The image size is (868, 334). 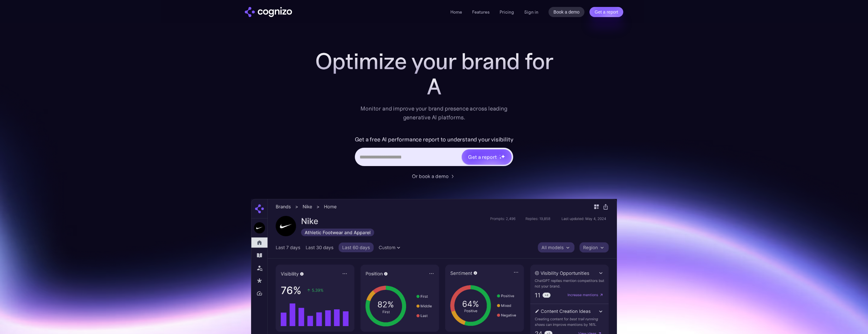 What do you see at coordinates (487, 157) in the screenshot?
I see `a: Get a reportstarstarstar` at bounding box center [487, 157].